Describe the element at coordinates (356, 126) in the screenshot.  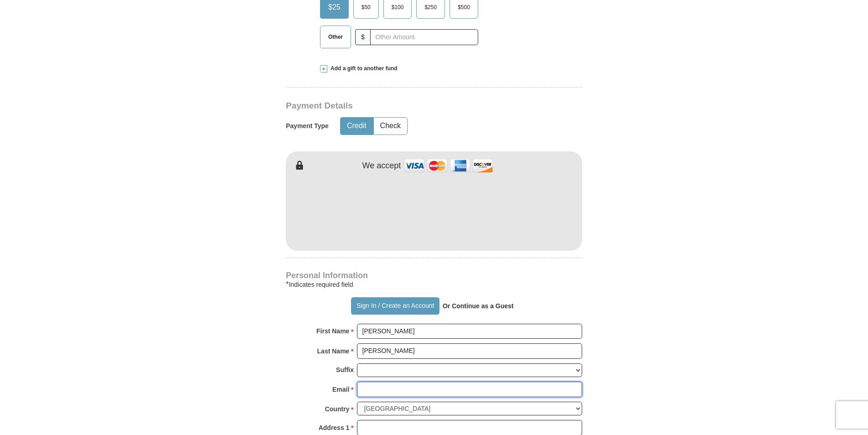
I see `button: Credit` at that location.